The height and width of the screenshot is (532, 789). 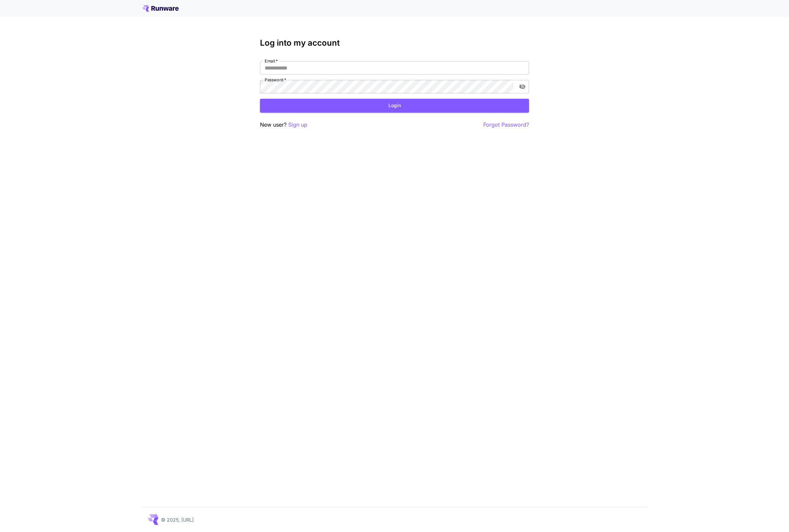 I want to click on button: toggle password visibility, so click(x=522, y=87).